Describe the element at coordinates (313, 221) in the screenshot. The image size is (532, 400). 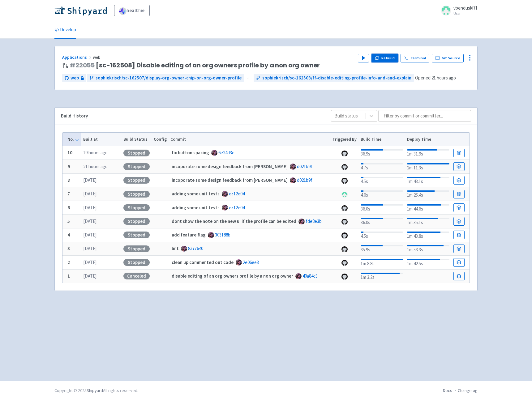
I see `a: fde8e3b` at that location.